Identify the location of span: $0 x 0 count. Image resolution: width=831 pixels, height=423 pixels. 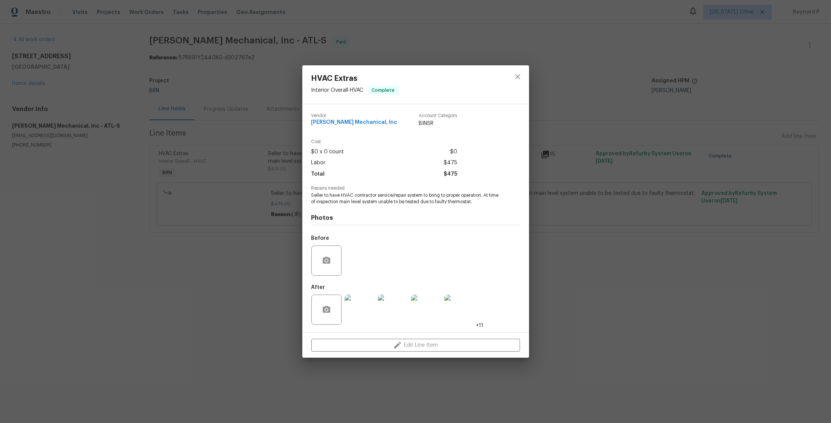
(328, 152).